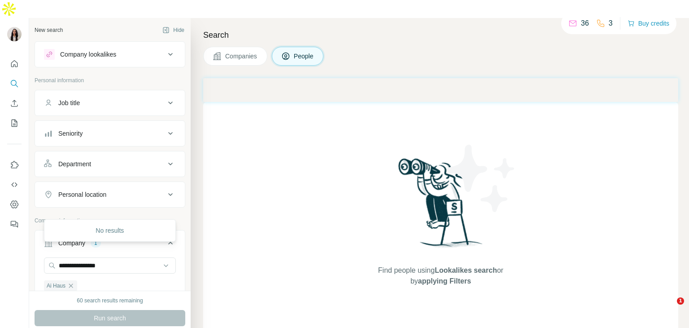 The width and height of the screenshot is (689, 328). I want to click on div: Department, so click(74, 164).